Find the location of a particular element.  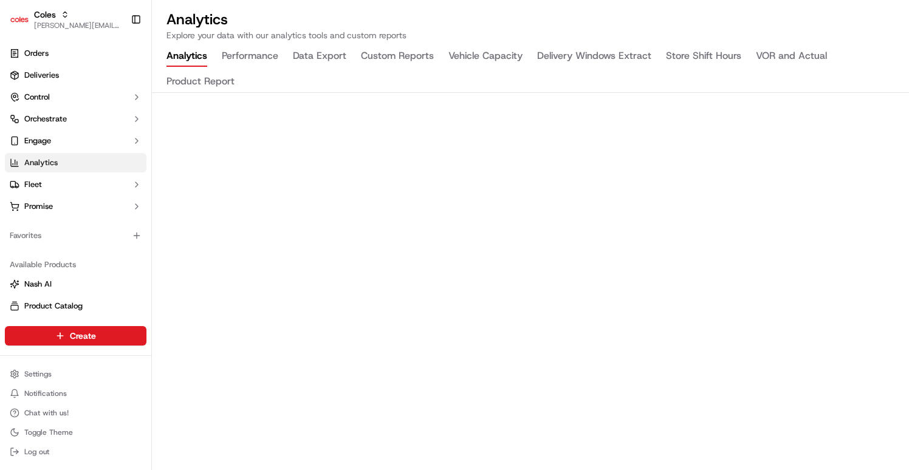

a: Analytics is located at coordinates (75, 163).